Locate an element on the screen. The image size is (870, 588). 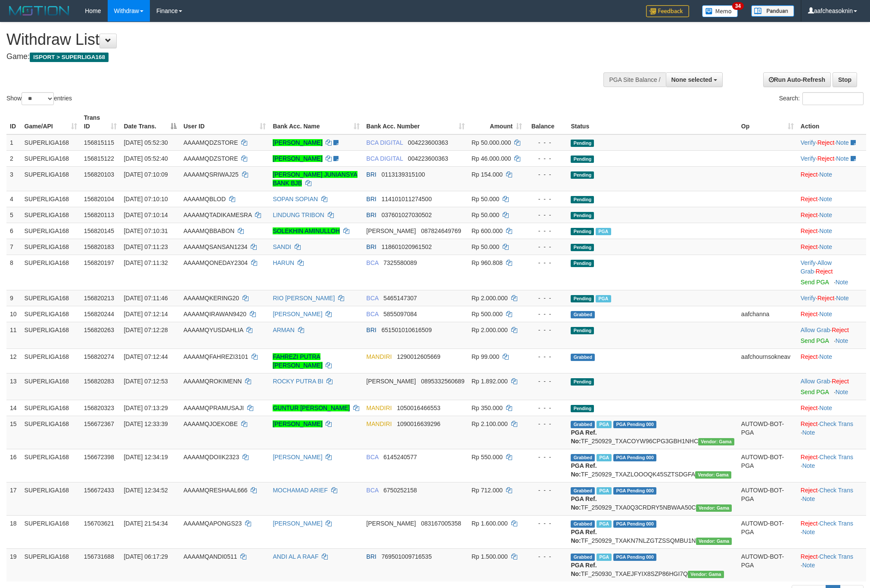
th: Balance is located at coordinates (546, 122).